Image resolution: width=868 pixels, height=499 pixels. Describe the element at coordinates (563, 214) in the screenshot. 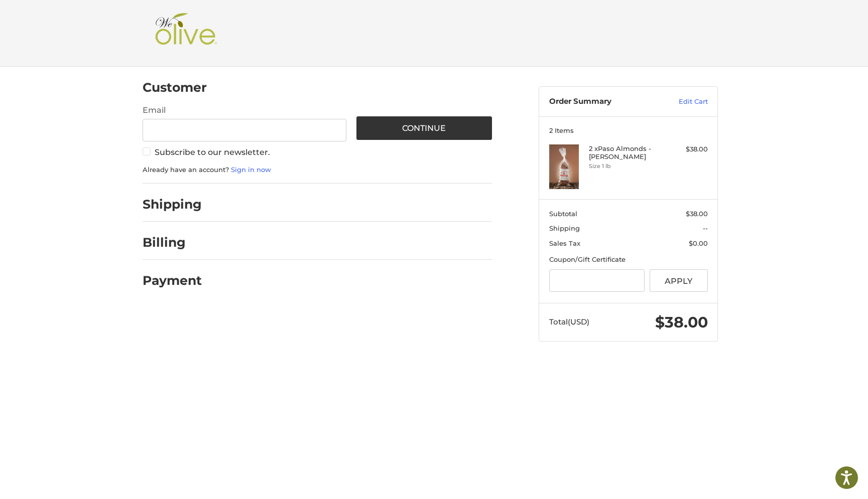

I see `span: Subtotal` at that location.